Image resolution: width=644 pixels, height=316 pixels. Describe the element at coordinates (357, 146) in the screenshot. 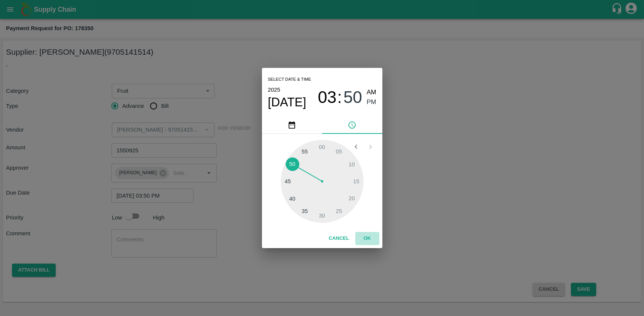

I see `button: Open previous view` at that location.